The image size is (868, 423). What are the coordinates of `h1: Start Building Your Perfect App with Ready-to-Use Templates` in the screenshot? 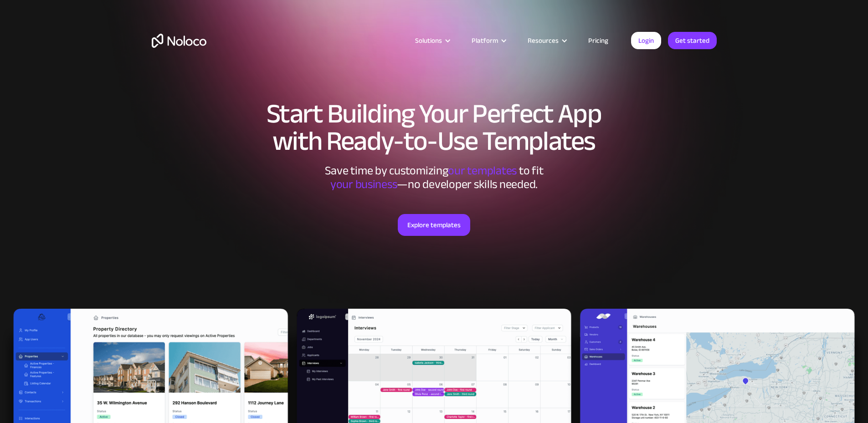 It's located at (434, 128).